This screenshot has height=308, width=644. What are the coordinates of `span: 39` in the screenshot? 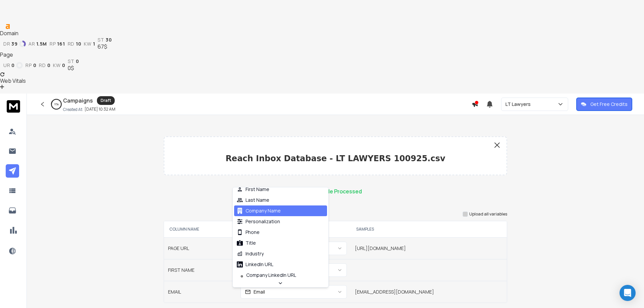 It's located at (14, 44).